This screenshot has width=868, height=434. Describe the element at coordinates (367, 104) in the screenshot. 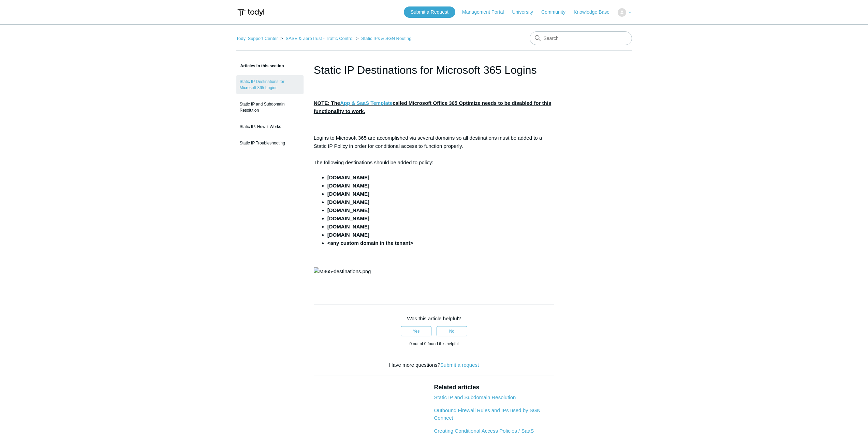

I see `a: App & SaaS Template` at that location.